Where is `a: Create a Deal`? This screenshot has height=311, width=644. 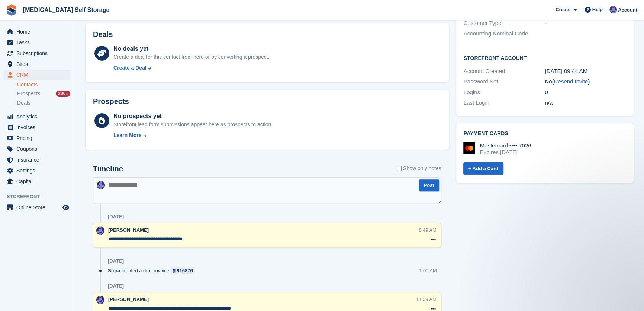
a: Create a Deal is located at coordinates (191, 68).